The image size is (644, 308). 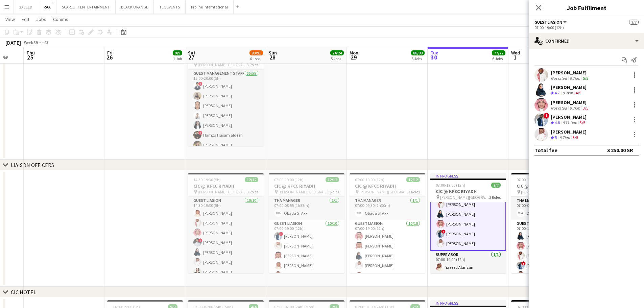 What do you see at coordinates (25, 19) in the screenshot?
I see `a: Edit` at bounding box center [25, 19].